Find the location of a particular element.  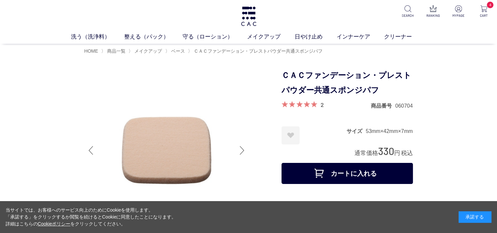

span: 円 is located at coordinates (398, 153).